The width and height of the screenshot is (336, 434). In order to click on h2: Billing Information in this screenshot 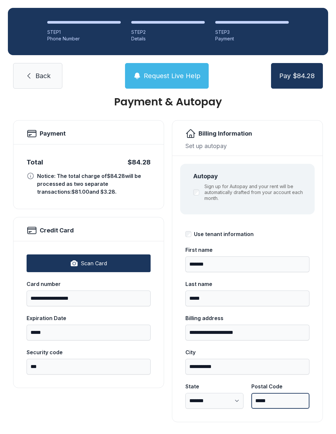, I will do `click(225, 134)`.